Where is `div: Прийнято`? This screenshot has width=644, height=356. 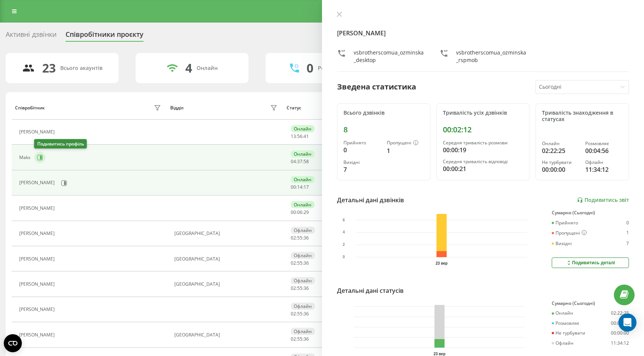 div: Прийнято is located at coordinates (362, 143).